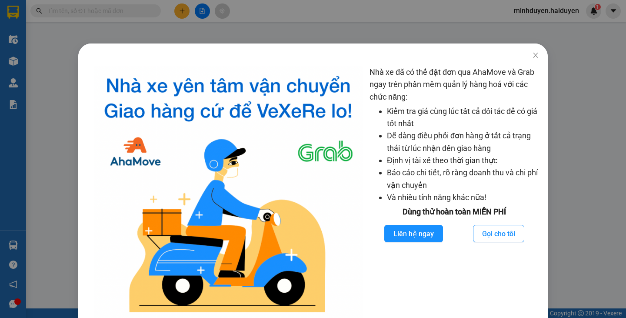 The width and height of the screenshot is (626, 318). Describe the element at coordinates (454, 212) in the screenshot. I see `div: Dùng thử hoàn toàn MIỄN PHÍ` at that location.